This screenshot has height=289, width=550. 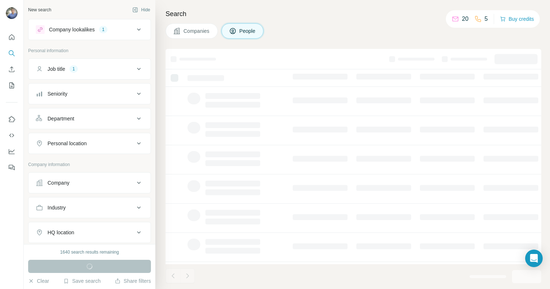 What do you see at coordinates (90, 51) in the screenshot?
I see `p: Personal information` at bounding box center [90, 51].